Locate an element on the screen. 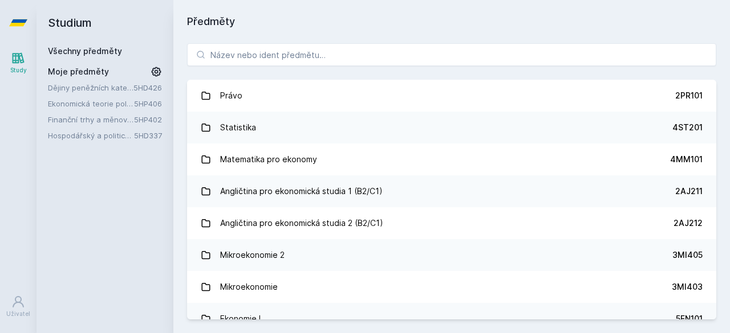  a: Study is located at coordinates (18, 63).